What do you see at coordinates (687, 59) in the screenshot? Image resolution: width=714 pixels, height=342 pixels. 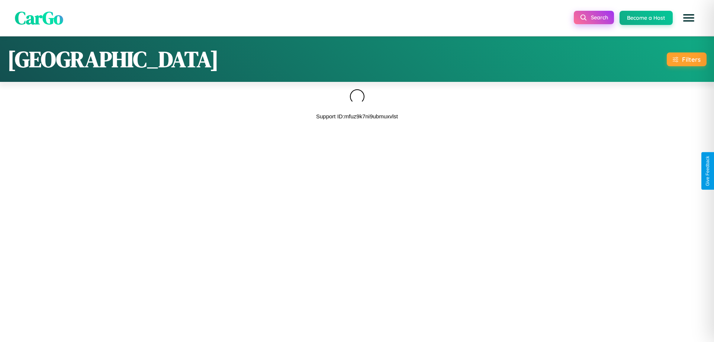 I see `button: Filters` at bounding box center [687, 59].